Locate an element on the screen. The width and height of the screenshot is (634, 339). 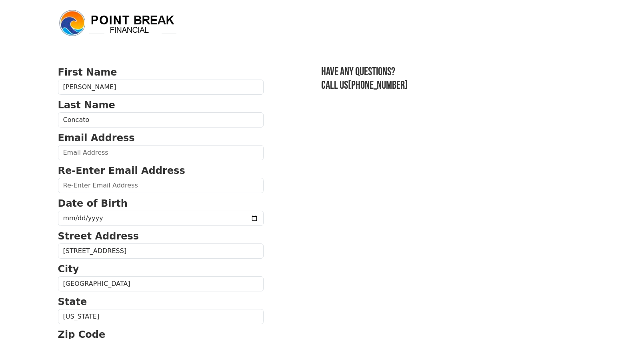
h3: Have any questions? is located at coordinates (449, 72).